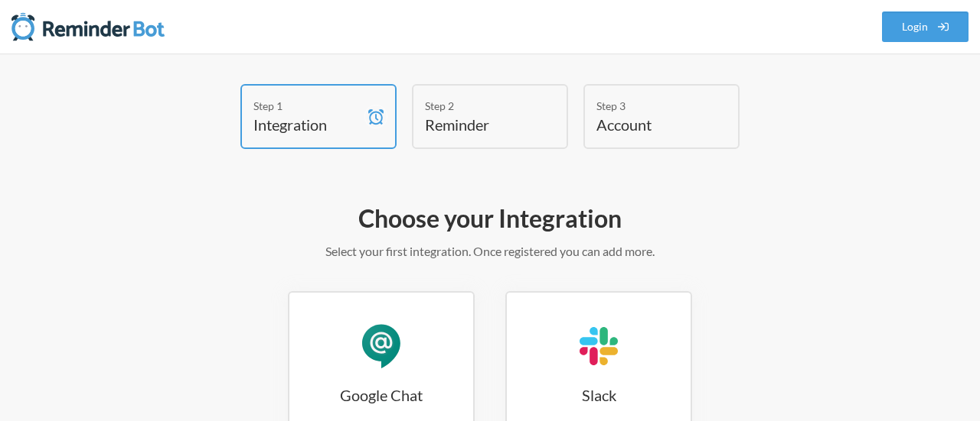 This screenshot has height=421, width=980. What do you see at coordinates (599, 396) in the screenshot?
I see `h3: Slack` at bounding box center [599, 396].